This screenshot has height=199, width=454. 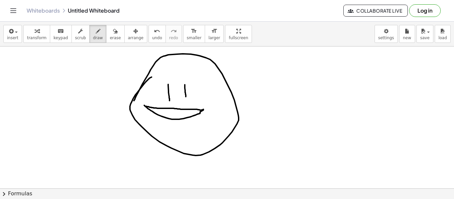 I want to click on button: save, so click(x=425, y=34).